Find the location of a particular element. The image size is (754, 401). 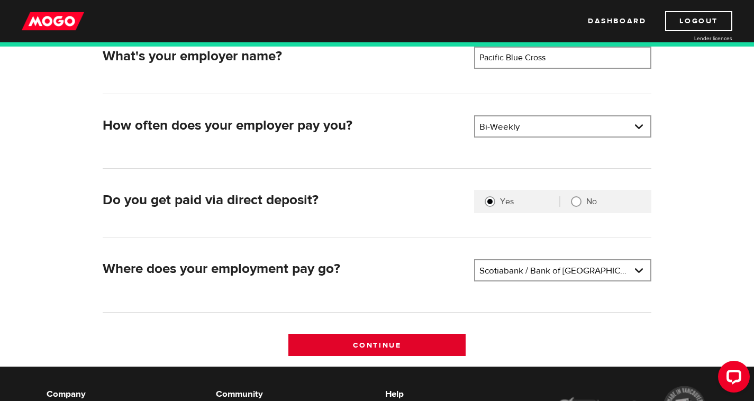

input: No is located at coordinates (576, 202).